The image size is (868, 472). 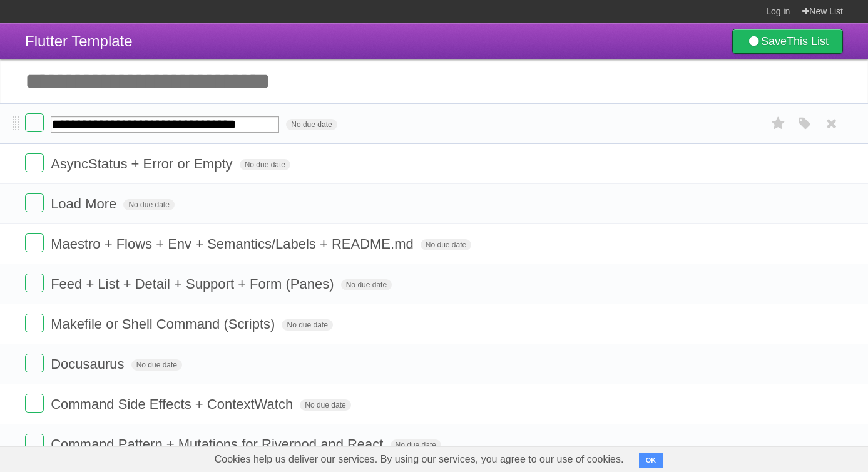 What do you see at coordinates (164, 324) in the screenshot?
I see `span: Makefile or Shell Command (Scripts)` at bounding box center [164, 324].